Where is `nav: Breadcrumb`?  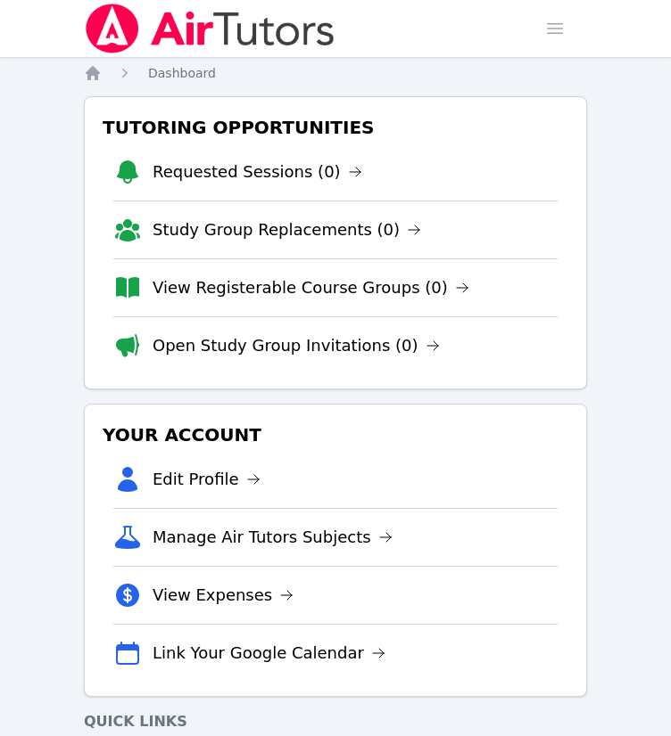
nav: Breadcrumb is located at coordinates (335, 73).